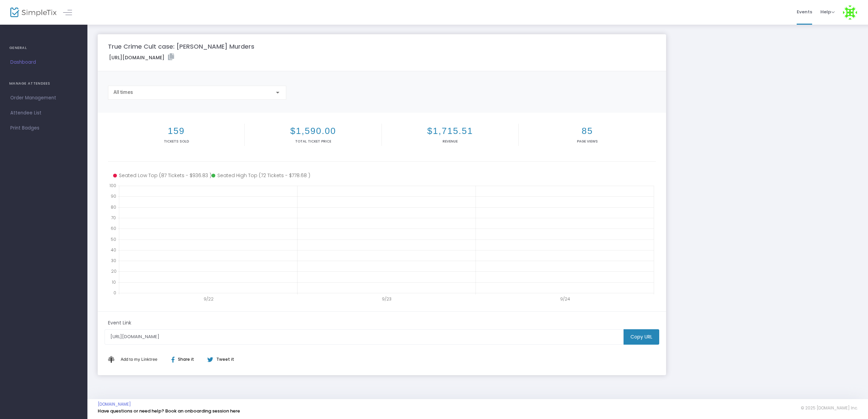 The image size is (868, 419). What do you see at coordinates (176, 141) in the screenshot?
I see `p: Tickets sold` at bounding box center [176, 141].